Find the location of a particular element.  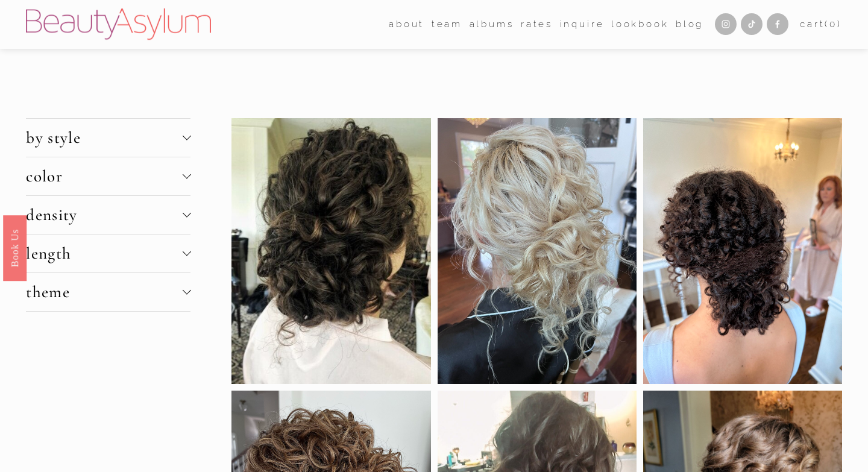

span: density is located at coordinates (104, 215).